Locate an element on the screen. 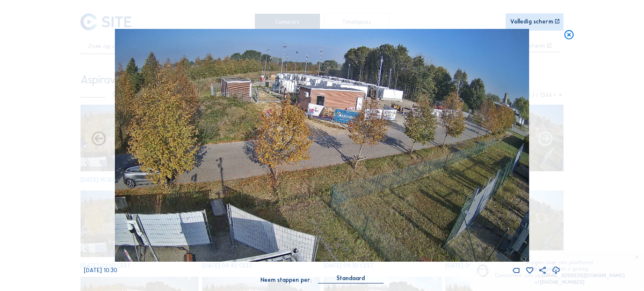  img: Image is located at coordinates (322, 145).